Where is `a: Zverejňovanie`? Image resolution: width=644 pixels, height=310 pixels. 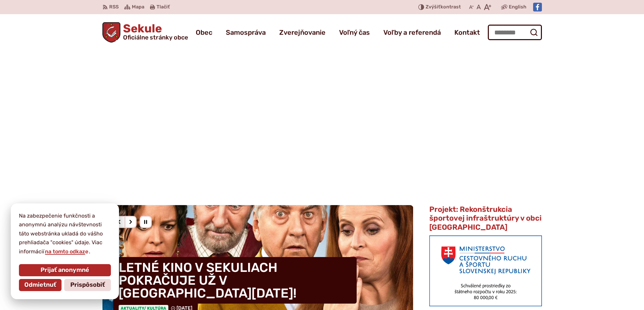 a: Zverejňovanie is located at coordinates (302, 32).